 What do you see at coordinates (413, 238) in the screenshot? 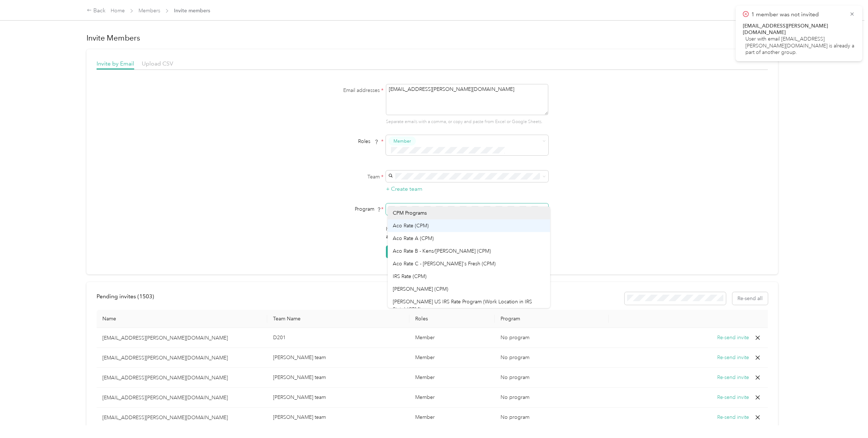
I see `span: Aco Rate A (CPM)` at bounding box center [413, 238].